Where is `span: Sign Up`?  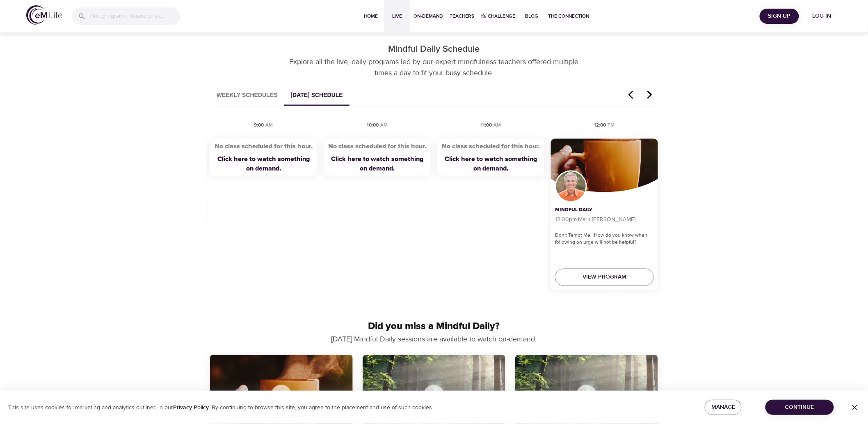
span: Sign Up is located at coordinates (779, 16).